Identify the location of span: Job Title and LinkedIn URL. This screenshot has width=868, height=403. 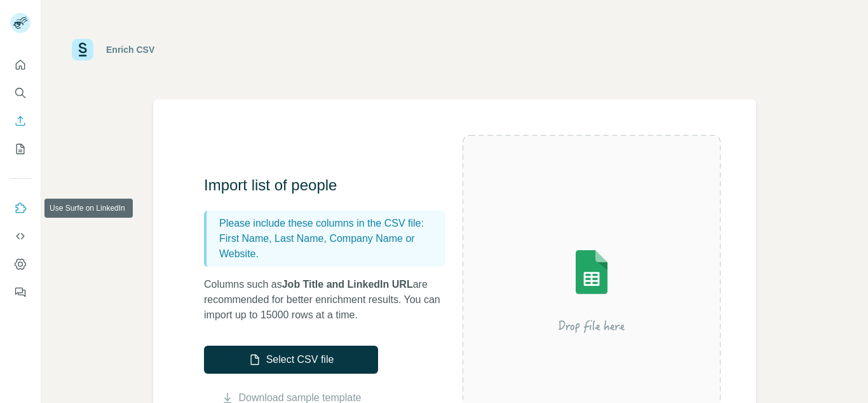
(348, 284).